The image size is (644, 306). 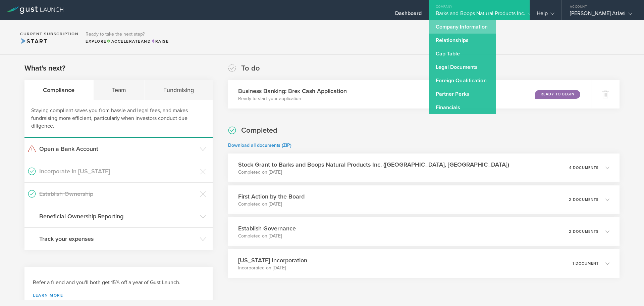 What do you see at coordinates (119, 295) in the screenshot?
I see `a: Learn more` at bounding box center [119, 295].